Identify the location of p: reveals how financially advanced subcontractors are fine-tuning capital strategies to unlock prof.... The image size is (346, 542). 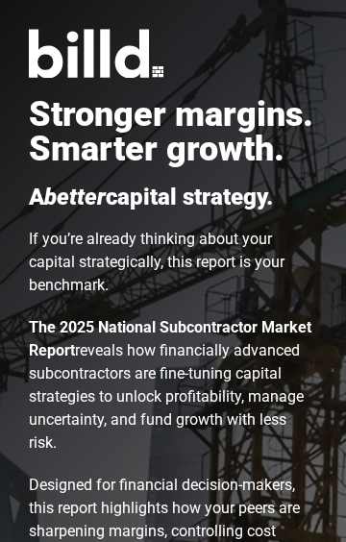
(173, 385).